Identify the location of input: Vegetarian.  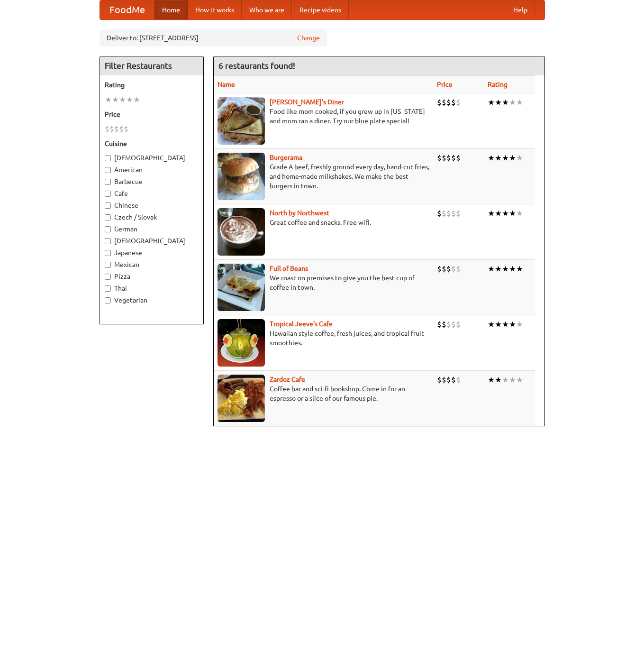
(108, 300).